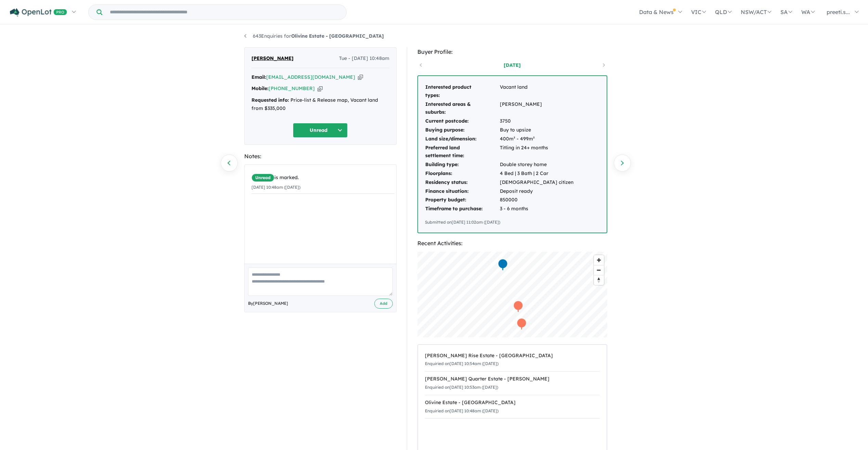 This screenshot has width=868, height=450. I want to click on button: Add, so click(384, 303).